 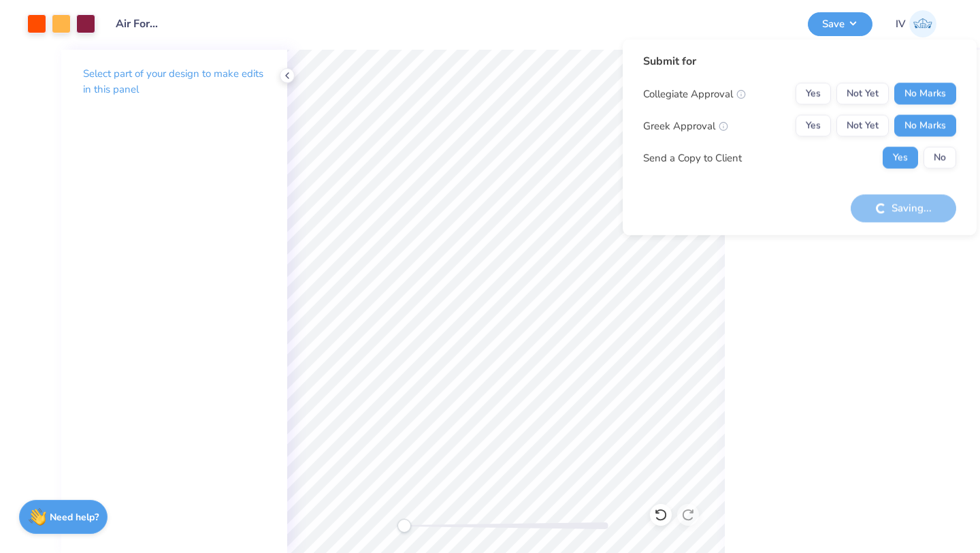 I want to click on button: No, so click(x=940, y=158).